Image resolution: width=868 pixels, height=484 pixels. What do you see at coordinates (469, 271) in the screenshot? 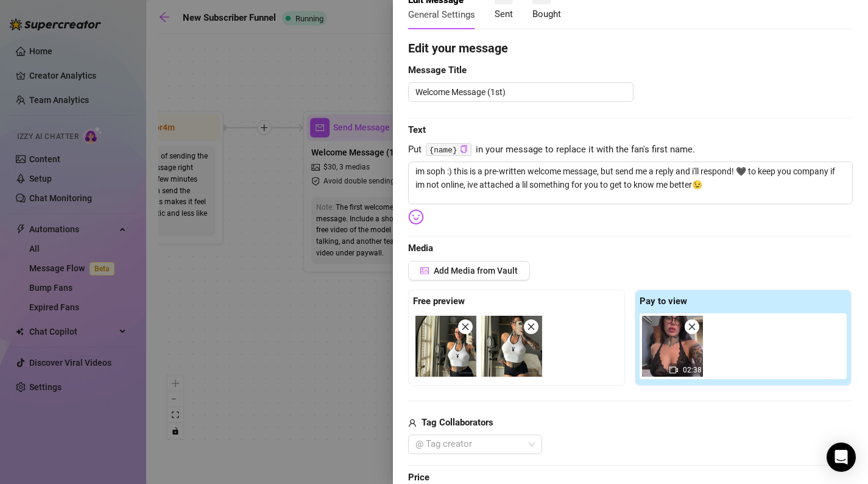
I see `button: Add Media from Vault` at bounding box center [469, 271].